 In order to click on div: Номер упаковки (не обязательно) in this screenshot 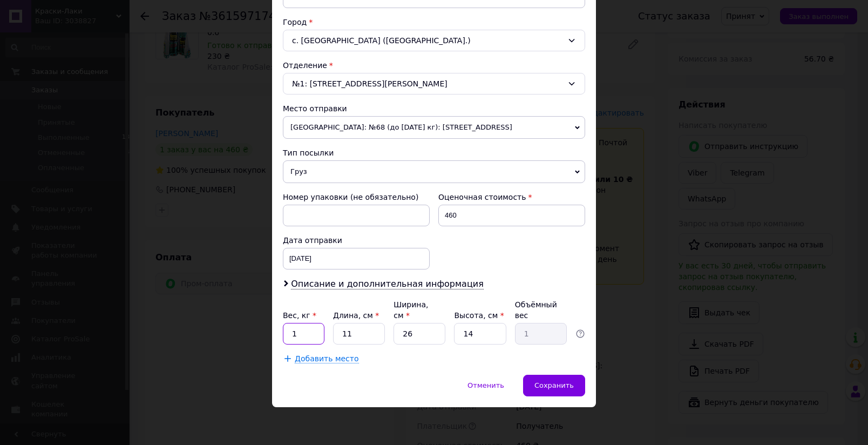, I will do `click(356, 197)`.